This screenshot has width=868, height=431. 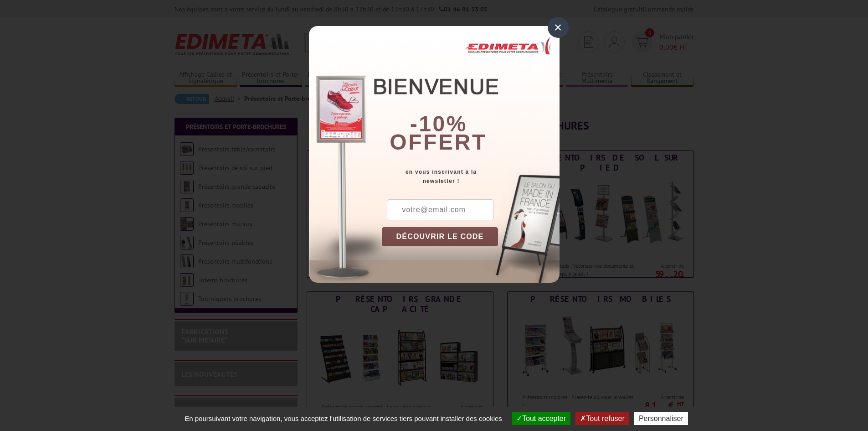 I want to click on button: DÉCOUVRIR LE CODE, so click(x=440, y=237).